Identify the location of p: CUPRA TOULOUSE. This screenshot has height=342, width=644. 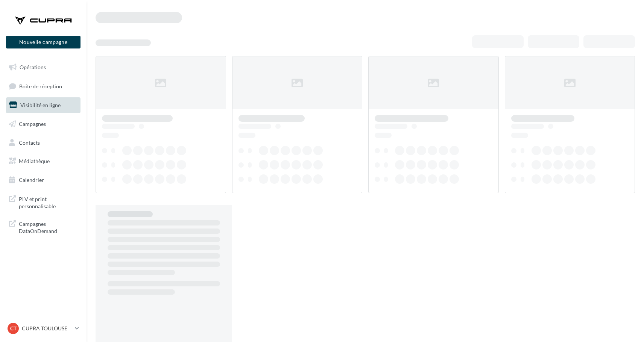
(47, 328).